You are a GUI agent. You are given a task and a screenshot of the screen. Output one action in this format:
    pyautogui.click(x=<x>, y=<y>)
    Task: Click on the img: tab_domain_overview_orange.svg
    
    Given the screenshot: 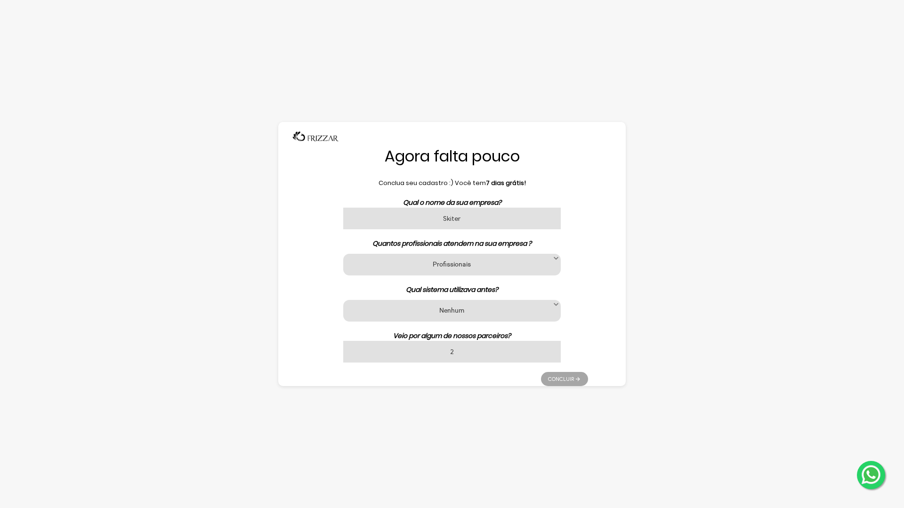 What is the action you would take?
    pyautogui.click(x=43, y=58)
    